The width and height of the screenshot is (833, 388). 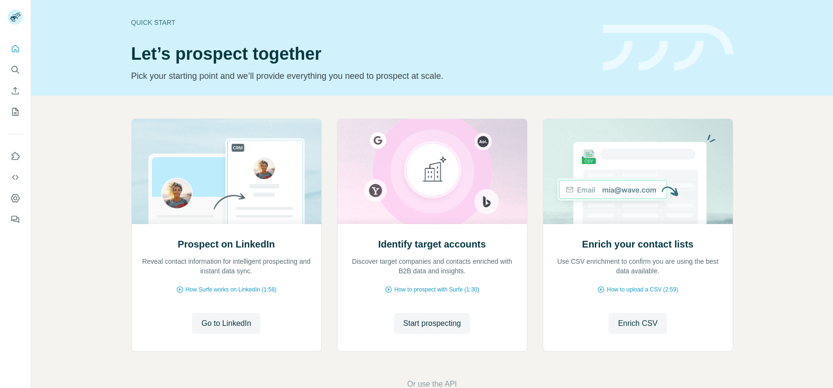 I want to click on img: Prospect on LinkedIn, so click(x=226, y=171).